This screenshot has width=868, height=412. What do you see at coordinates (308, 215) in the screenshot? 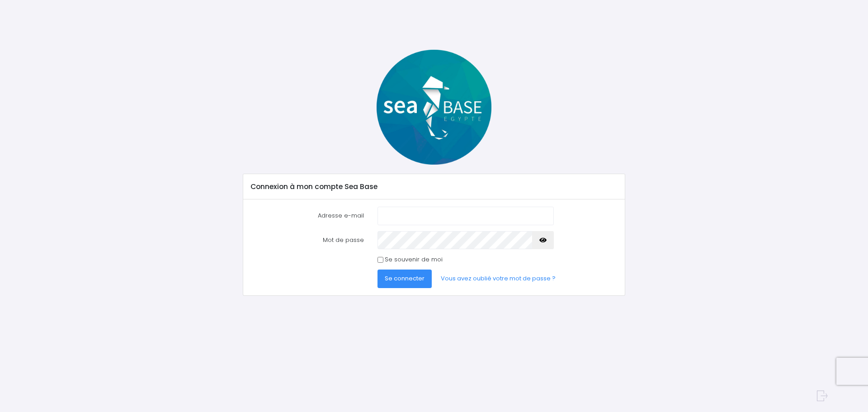
I see `label: Adresse e-mail` at bounding box center [308, 215].